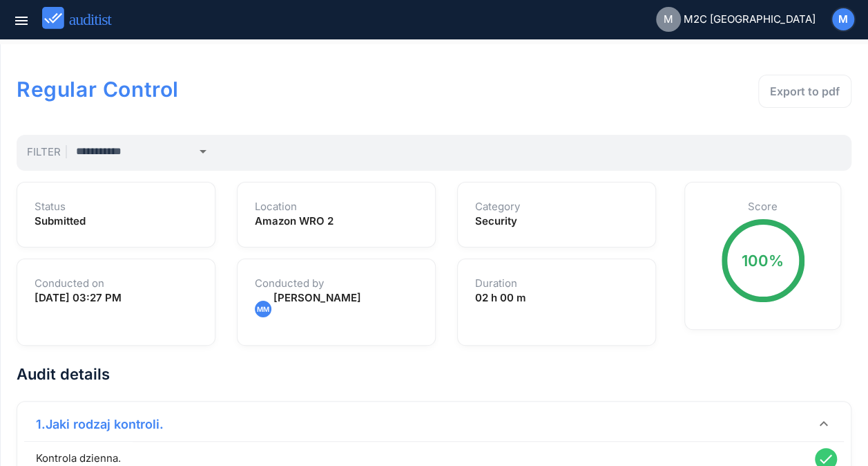 This screenshot has height=466, width=868. Describe the element at coordinates (762, 261) in the screenshot. I see `div: 100%` at that location.